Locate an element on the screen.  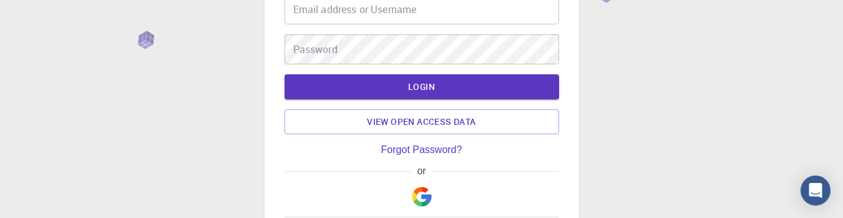
a: Forgot Password? is located at coordinates (422, 150).